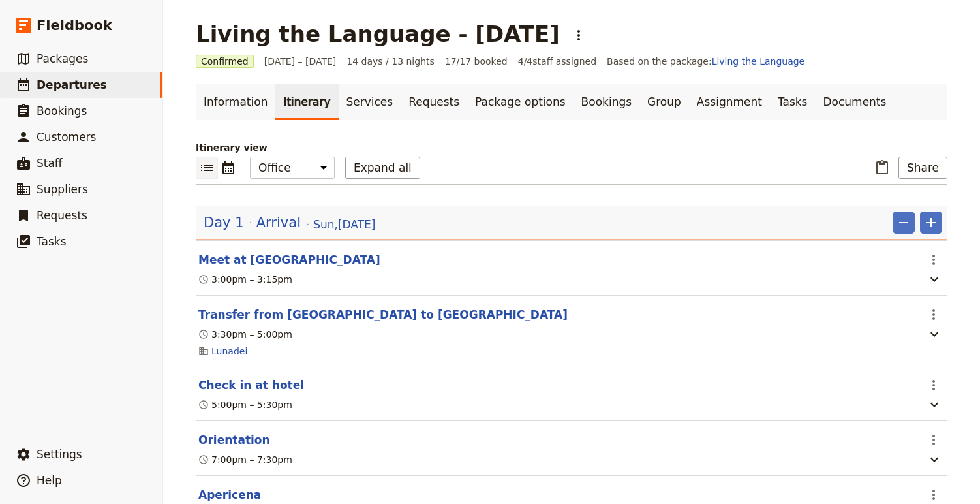  What do you see at coordinates (207, 168) in the screenshot?
I see `button: List view` at bounding box center [207, 168].